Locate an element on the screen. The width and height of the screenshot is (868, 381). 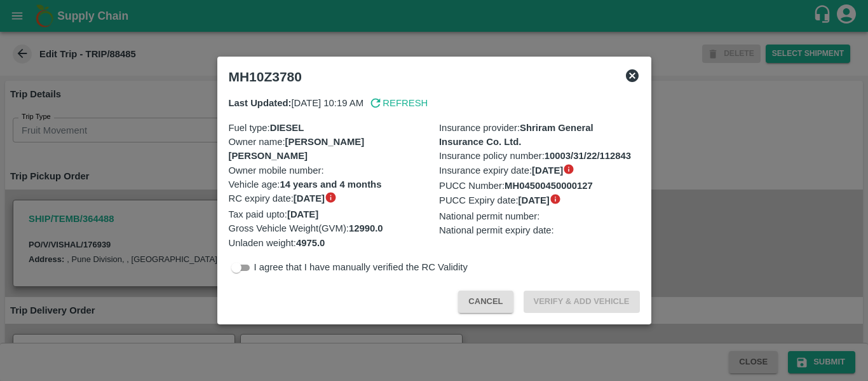
span: RC expiry date : is located at coordinates (277, 199).